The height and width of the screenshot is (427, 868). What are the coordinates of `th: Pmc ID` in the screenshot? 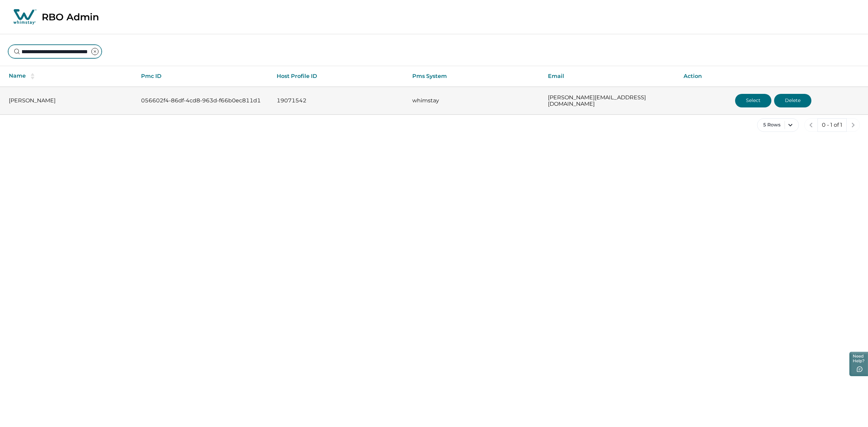 It's located at (203, 76).